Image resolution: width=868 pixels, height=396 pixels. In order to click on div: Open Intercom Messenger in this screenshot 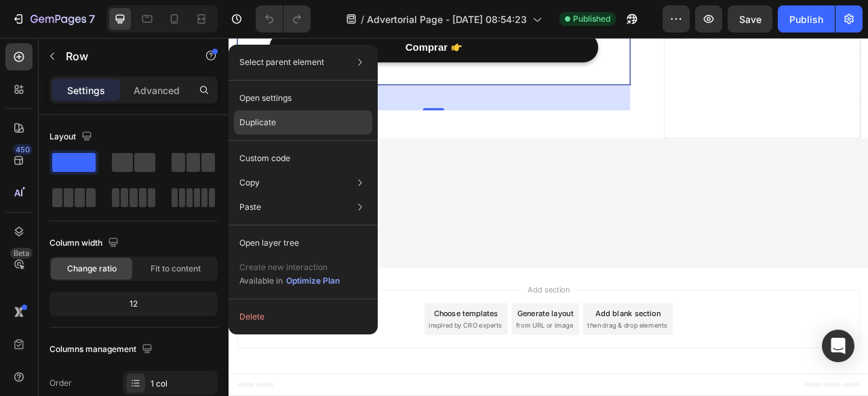, I will do `click(838, 346)`.